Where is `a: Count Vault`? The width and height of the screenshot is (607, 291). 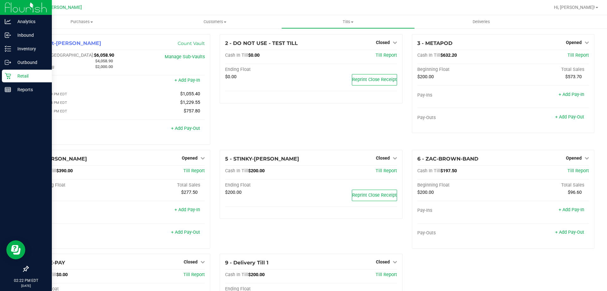 a: Count Vault is located at coordinates (191, 43).